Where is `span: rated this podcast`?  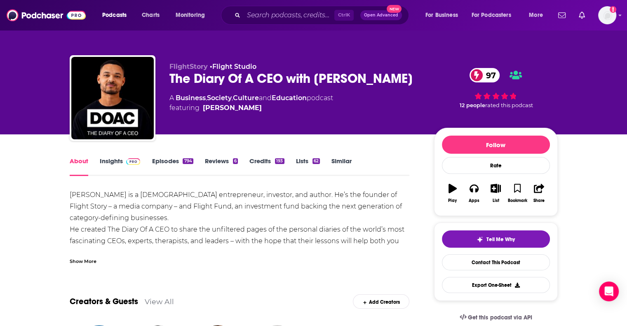 span: rated this podcast is located at coordinates (509, 105).